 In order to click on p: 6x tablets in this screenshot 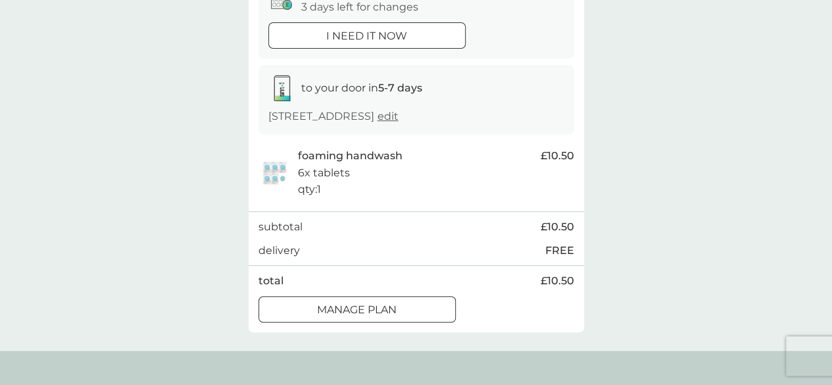, I will do `click(324, 173)`.